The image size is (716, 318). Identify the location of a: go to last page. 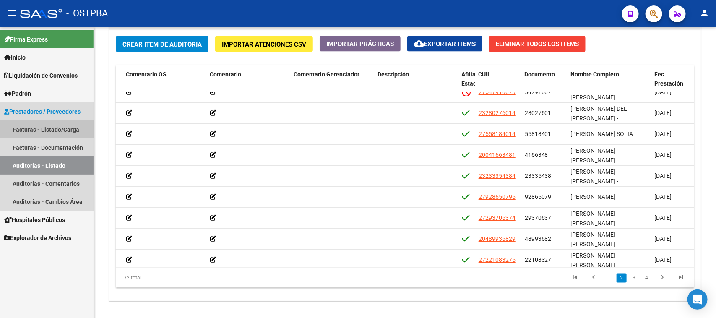
(681, 278).